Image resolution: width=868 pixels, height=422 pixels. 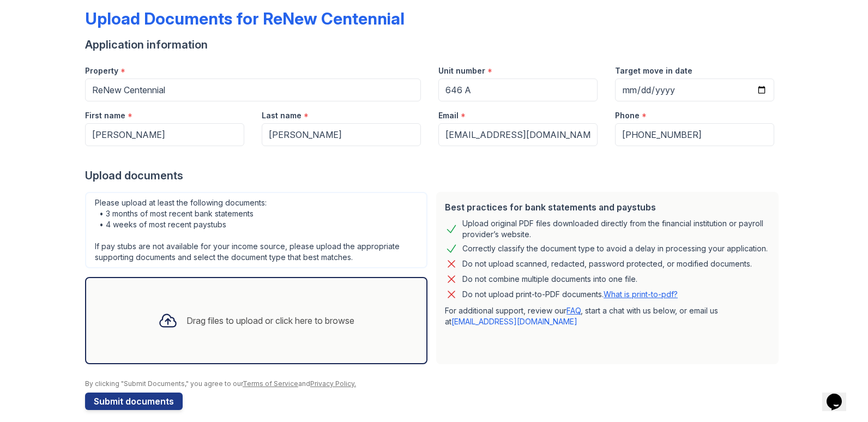 I want to click on label: Phone, so click(x=627, y=116).